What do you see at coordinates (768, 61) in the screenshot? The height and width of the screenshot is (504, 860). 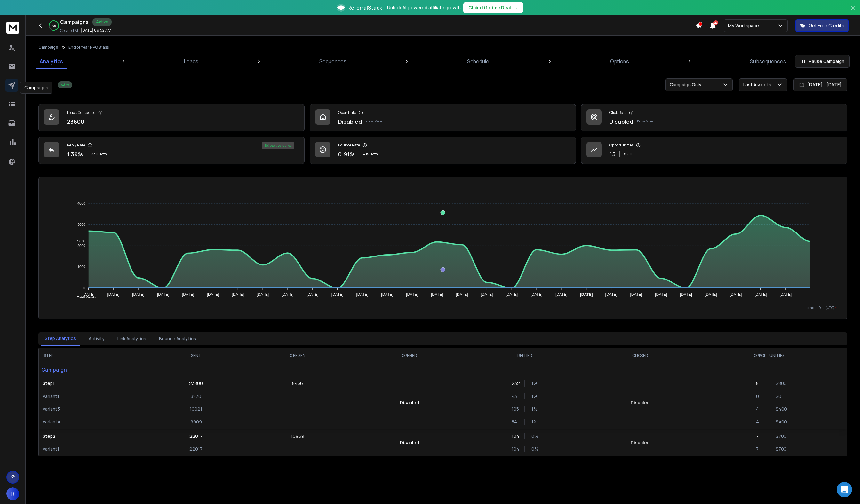 I see `a: Subsequences` at bounding box center [768, 61].